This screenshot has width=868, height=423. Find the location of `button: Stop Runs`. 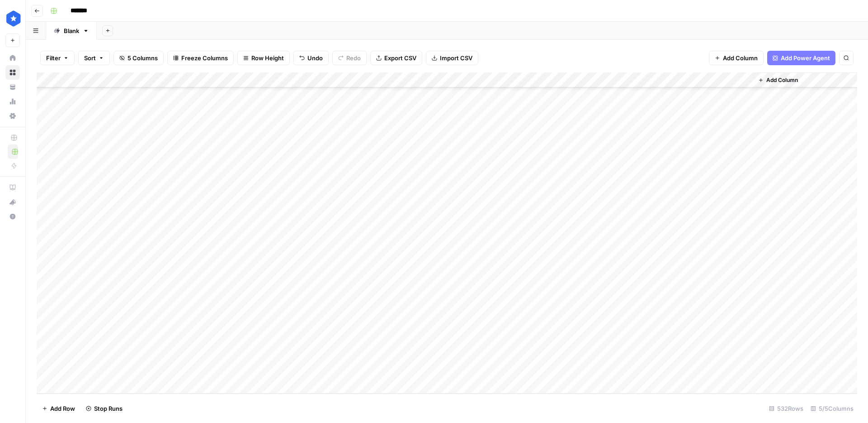

button: Stop Runs is located at coordinates (104, 408).